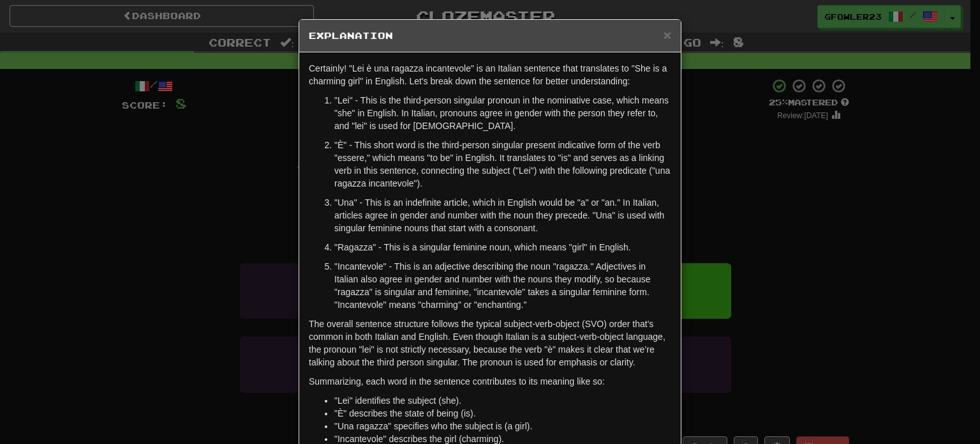  I want to click on p: "Lei" - This is the third-person singular pronoun in the nominative case, which means "she" in En..., so click(502, 113).